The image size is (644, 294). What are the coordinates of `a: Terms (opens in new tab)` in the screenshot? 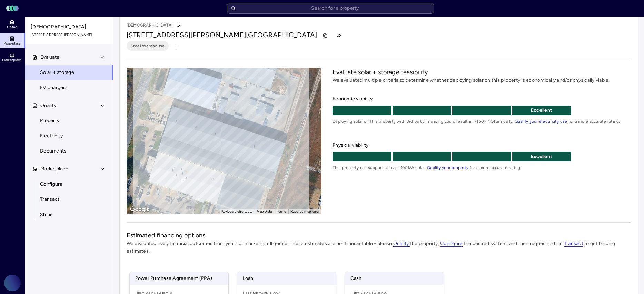 It's located at (280, 211).